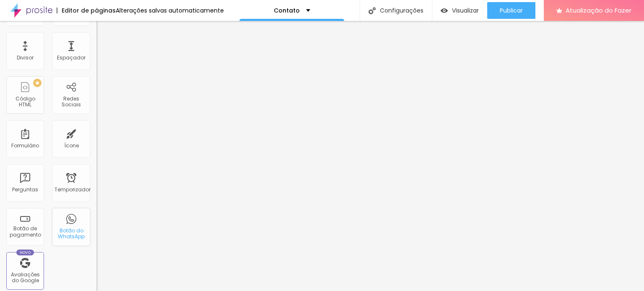 The width and height of the screenshot is (644, 291). I want to click on img: view-1.svg, so click(444, 11).